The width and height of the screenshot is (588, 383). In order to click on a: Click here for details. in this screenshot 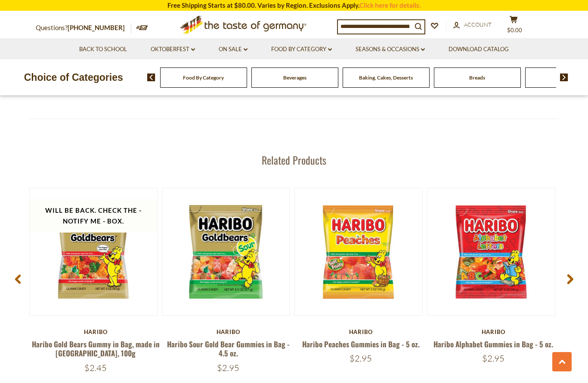, I will do `click(390, 5)`.